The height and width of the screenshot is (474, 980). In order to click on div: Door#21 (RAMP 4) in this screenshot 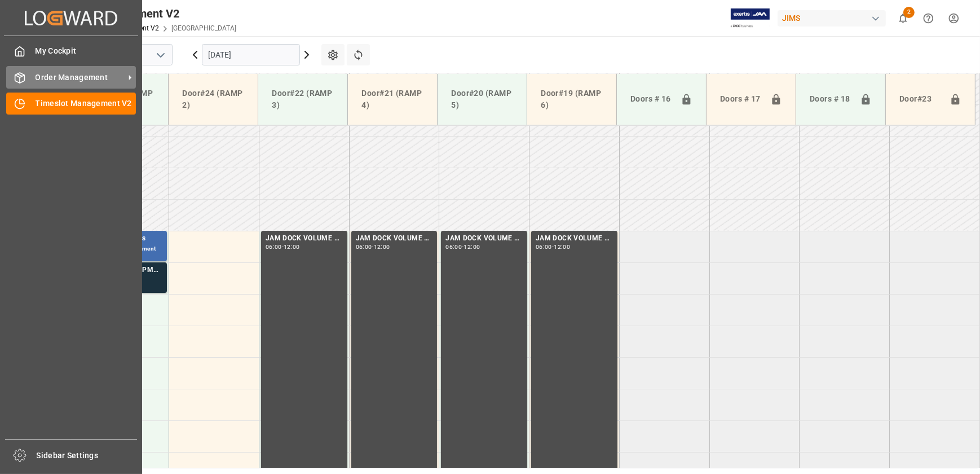, I will do `click(392, 99)`.